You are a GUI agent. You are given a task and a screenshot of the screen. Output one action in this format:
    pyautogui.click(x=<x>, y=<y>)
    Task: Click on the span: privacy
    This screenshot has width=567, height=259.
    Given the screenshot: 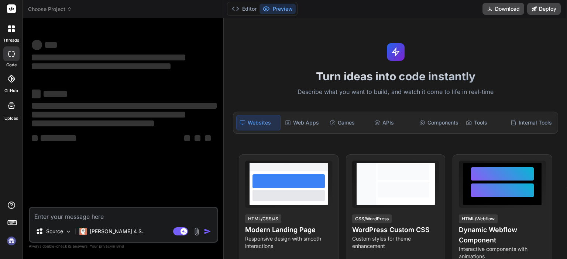 What is the action you would take?
    pyautogui.click(x=106, y=246)
    